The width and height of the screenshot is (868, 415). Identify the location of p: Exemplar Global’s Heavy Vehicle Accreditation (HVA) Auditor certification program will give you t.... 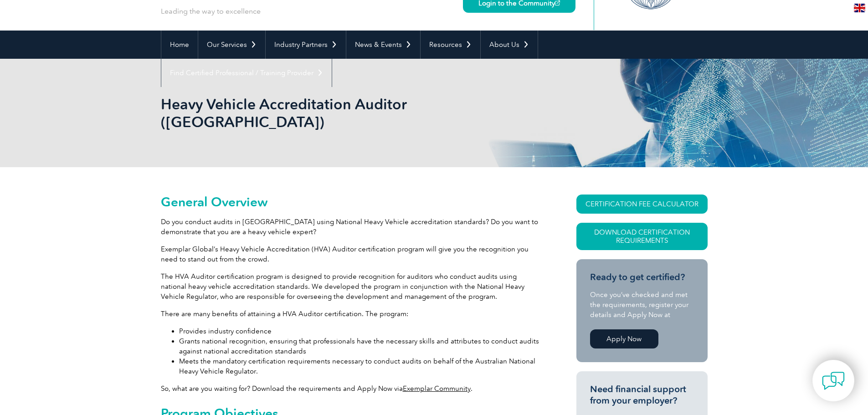
(352, 254).